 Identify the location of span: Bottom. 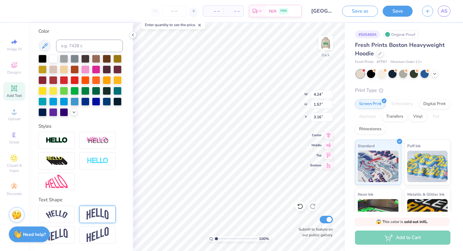
(316, 166).